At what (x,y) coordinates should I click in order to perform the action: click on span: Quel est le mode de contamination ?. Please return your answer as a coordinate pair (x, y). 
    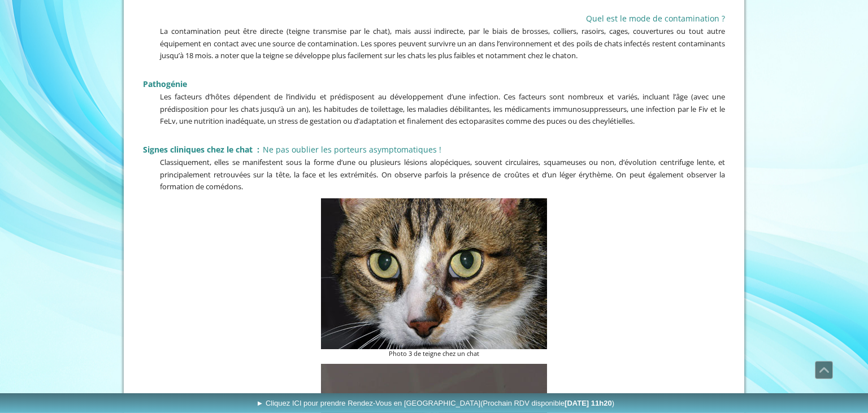
    Looking at the image, I should click on (655, 18).